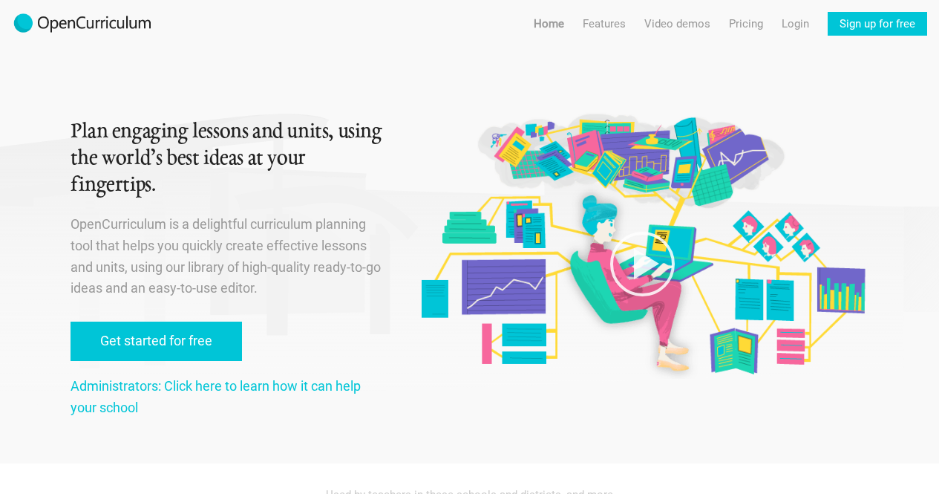 The height and width of the screenshot is (494, 939). What do you see at coordinates (227, 159) in the screenshot?
I see `h1: Plan engaging lessons and units, using the world’s best ideas at your fingertips.` at bounding box center [227, 159].